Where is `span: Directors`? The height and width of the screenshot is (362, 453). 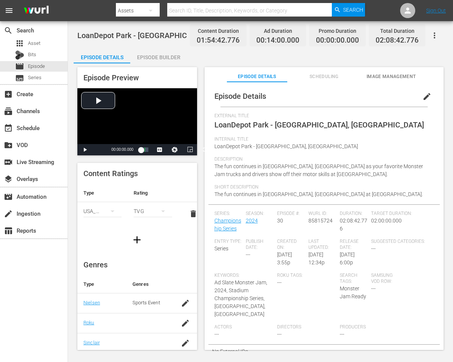 span: Directors is located at coordinates (306, 327).